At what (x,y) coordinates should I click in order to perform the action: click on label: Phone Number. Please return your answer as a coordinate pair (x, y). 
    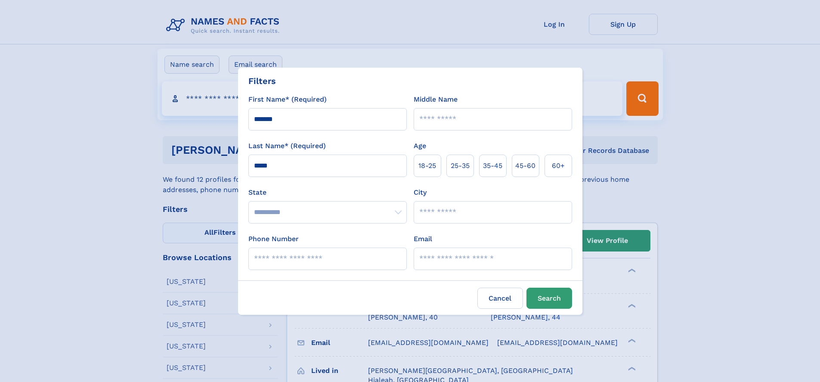
    Looking at the image, I should click on (273, 239).